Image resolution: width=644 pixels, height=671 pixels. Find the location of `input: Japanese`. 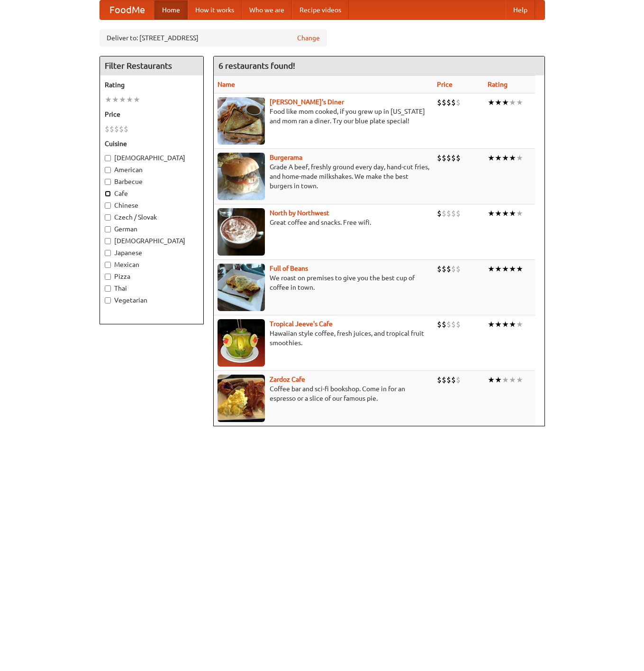

input: Japanese is located at coordinates (108, 253).